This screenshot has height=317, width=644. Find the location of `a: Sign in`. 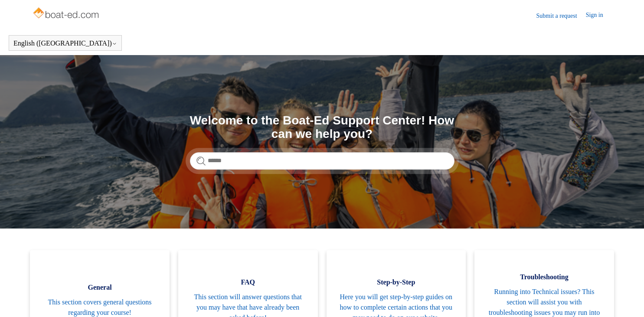

a: Sign in is located at coordinates (599, 16).